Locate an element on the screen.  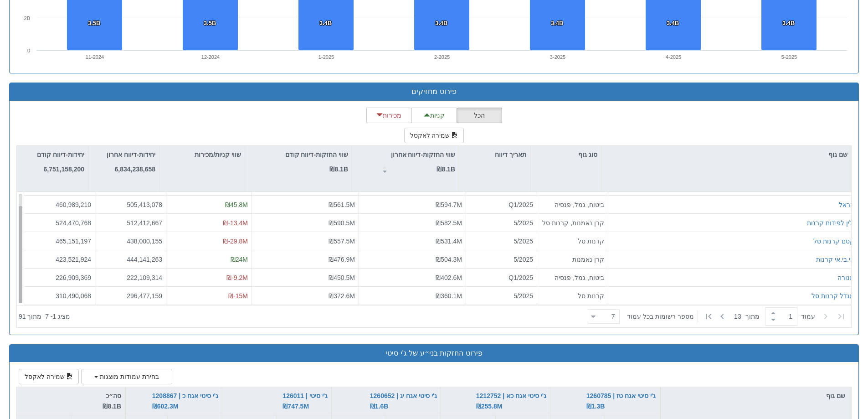
button: מנורה is located at coordinates (845, 277).